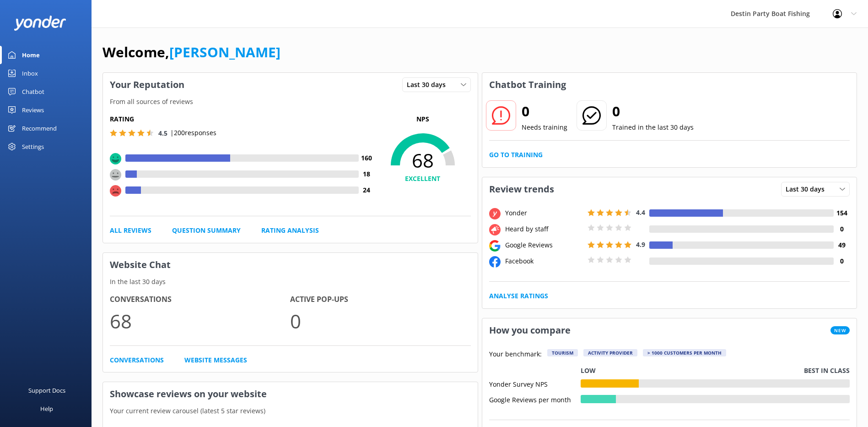  I want to click on div: > 1000 customers per month, so click(685, 353).